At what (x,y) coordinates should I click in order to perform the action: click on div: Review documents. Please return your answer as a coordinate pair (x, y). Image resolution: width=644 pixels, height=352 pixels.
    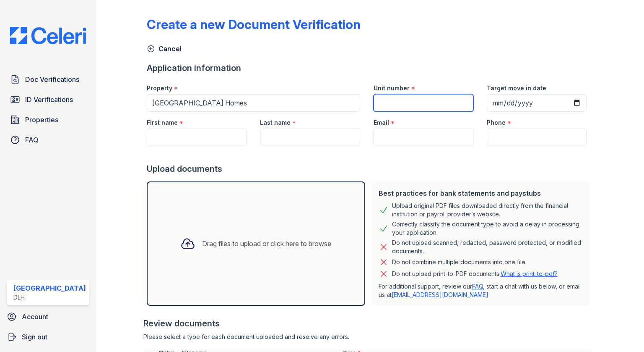
    Looking at the image, I should click on (368, 323).